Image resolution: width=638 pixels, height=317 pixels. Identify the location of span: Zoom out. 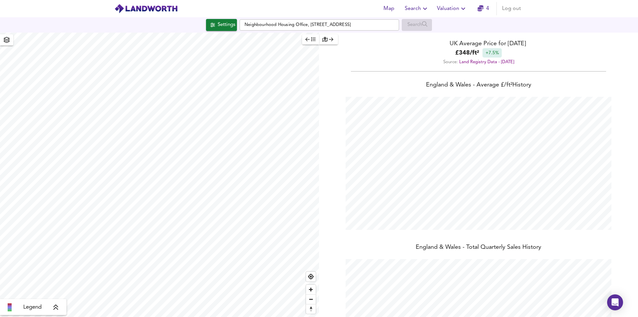
(311, 299).